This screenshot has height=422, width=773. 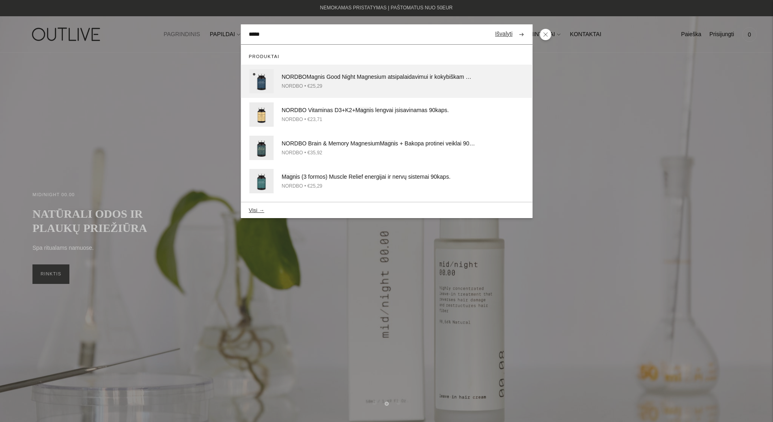 I want to click on img: MuscleReliefMagnesium_outlive_120x.png, so click(x=261, y=181).